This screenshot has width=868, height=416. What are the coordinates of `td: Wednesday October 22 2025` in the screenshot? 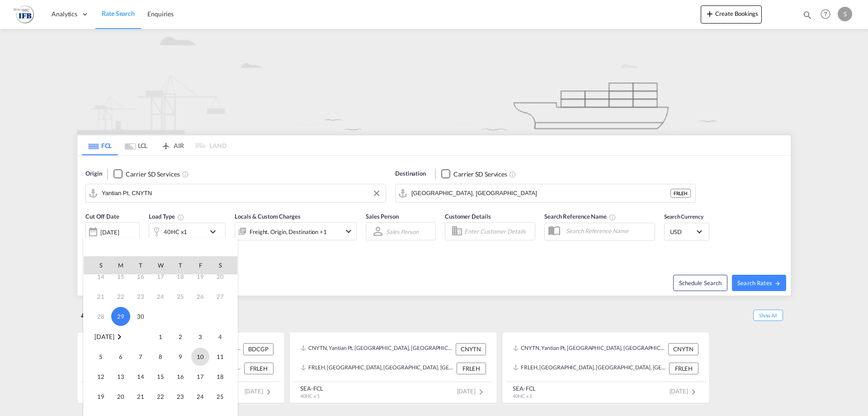 It's located at (161, 397).